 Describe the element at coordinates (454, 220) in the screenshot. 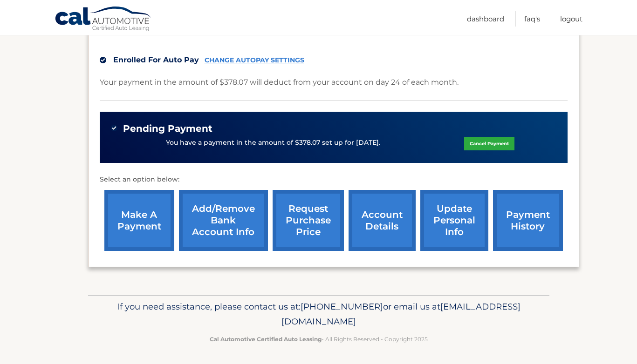

I see `a: update personal info` at that location.